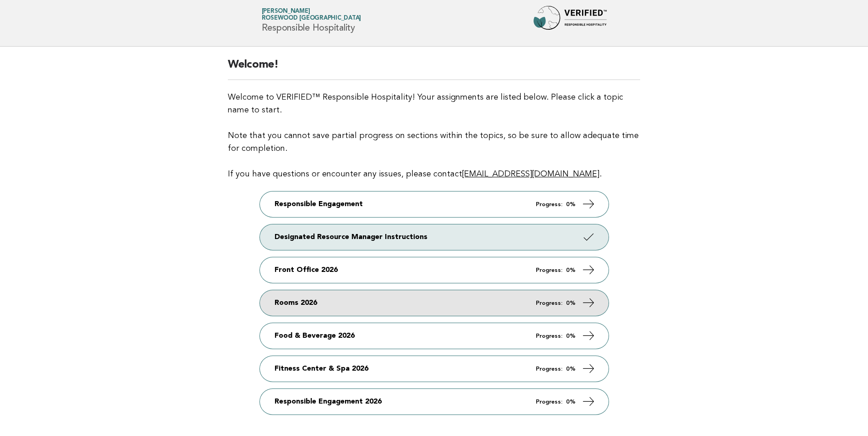  I want to click on a: Front Office 2026 Progress: 0%, so click(434, 270).